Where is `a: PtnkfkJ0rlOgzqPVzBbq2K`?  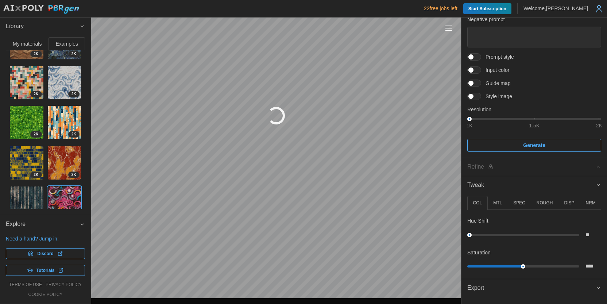
a: PtnkfkJ0rlOgzqPVzBbq2K is located at coordinates (65, 163).